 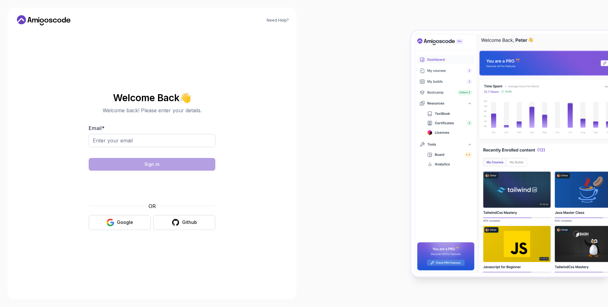 What do you see at coordinates (152, 110) in the screenshot?
I see `p: Welcome back! Please enter your details.` at bounding box center [152, 110].